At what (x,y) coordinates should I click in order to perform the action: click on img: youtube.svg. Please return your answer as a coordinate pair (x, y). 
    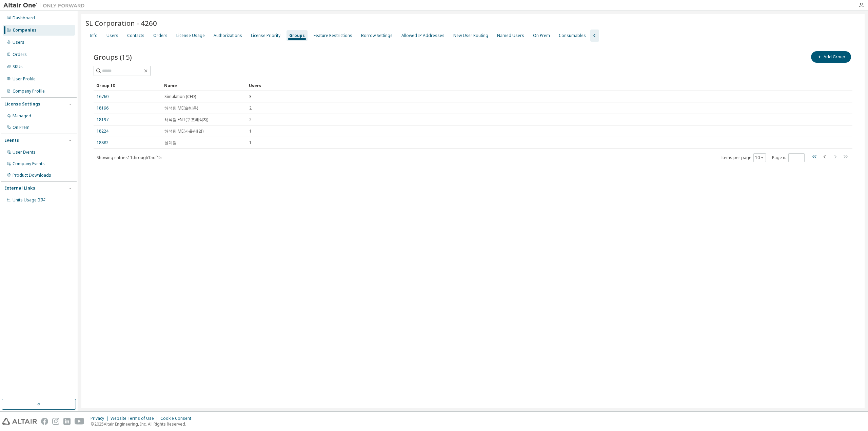
    Looking at the image, I should click on (79, 421).